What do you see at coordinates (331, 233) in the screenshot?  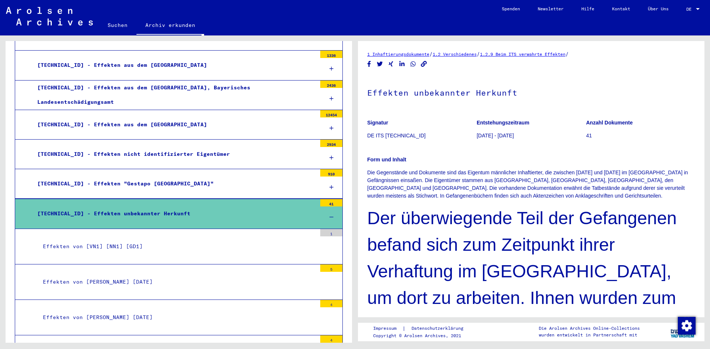 I see `div: 1` at bounding box center [331, 233].